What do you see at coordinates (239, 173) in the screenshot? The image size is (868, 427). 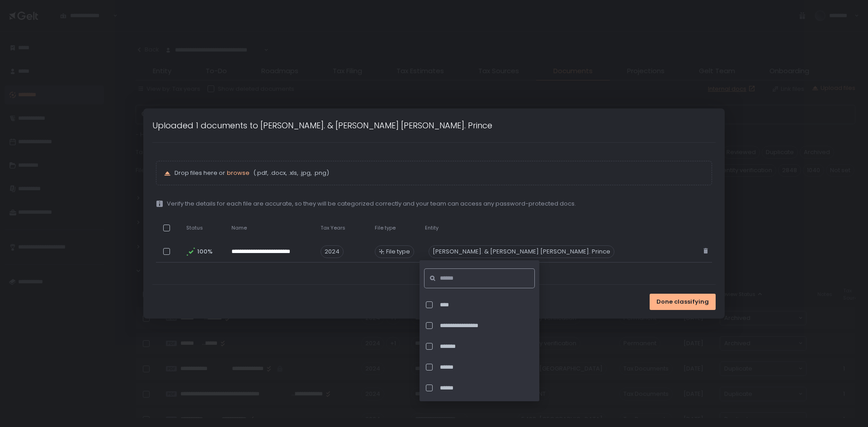 I see `span: browse` at bounding box center [239, 173].